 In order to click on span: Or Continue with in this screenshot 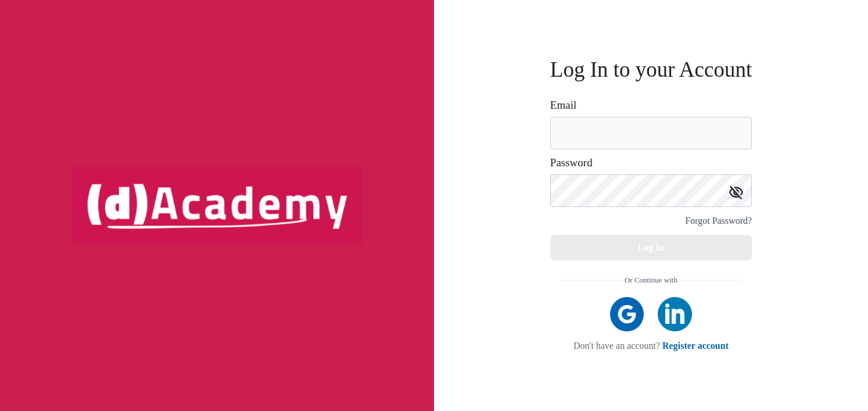, I will do `click(651, 280)`.